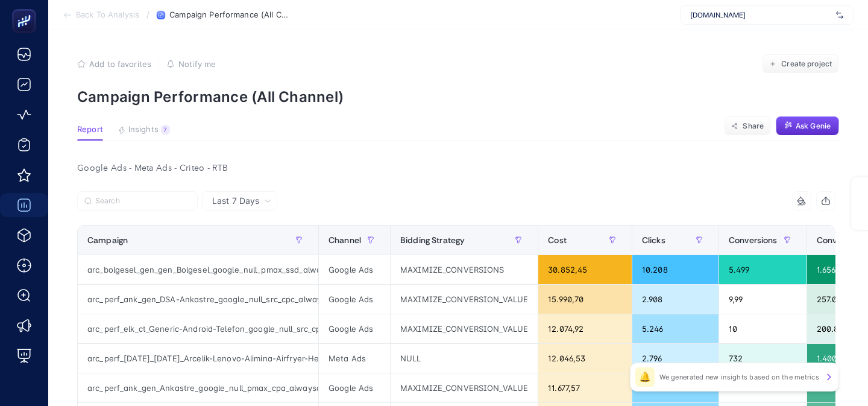 Image resolution: width=868 pixels, height=406 pixels. What do you see at coordinates (585, 358) in the screenshot?
I see `div: 12.046,53` at bounding box center [585, 358].